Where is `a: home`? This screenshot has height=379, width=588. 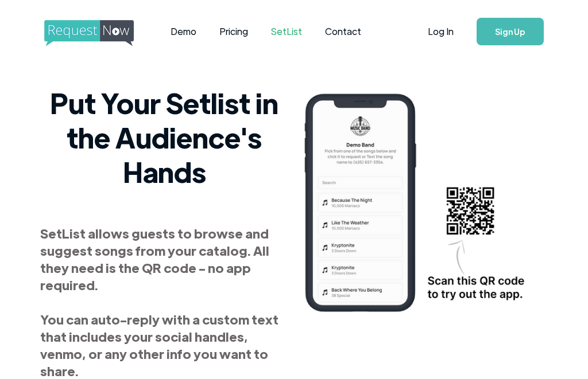 a: home is located at coordinates (87, 32).